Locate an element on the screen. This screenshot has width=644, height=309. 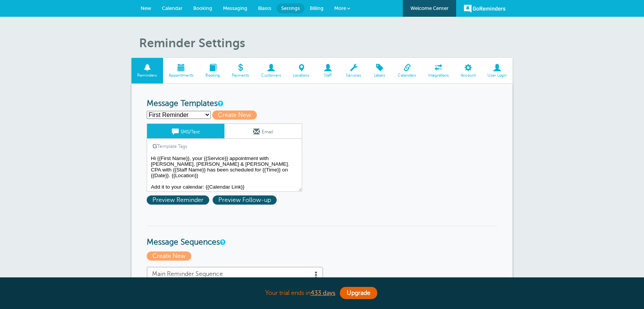
a: Integrations is located at coordinates (439, 71).